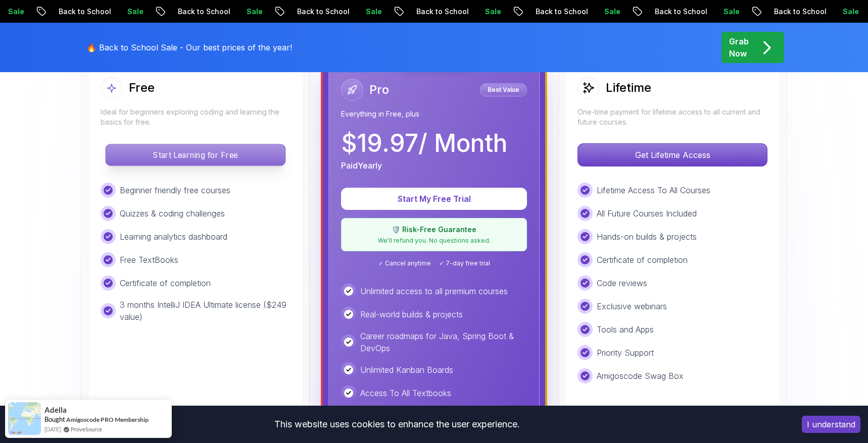  What do you see at coordinates (361, 166) in the screenshot?
I see `p: Paid Yearly` at bounding box center [361, 166].